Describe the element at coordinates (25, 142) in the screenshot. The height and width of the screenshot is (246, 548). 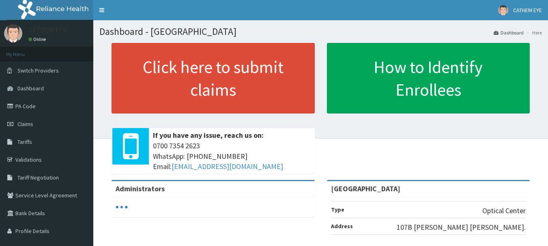
I see `span: Tariffs` at that location.